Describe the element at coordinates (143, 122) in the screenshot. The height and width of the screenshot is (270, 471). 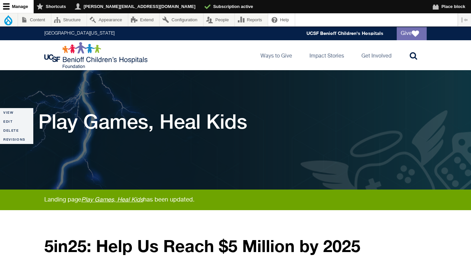
I see `h1: Play Games, Heal Kids` at that location.